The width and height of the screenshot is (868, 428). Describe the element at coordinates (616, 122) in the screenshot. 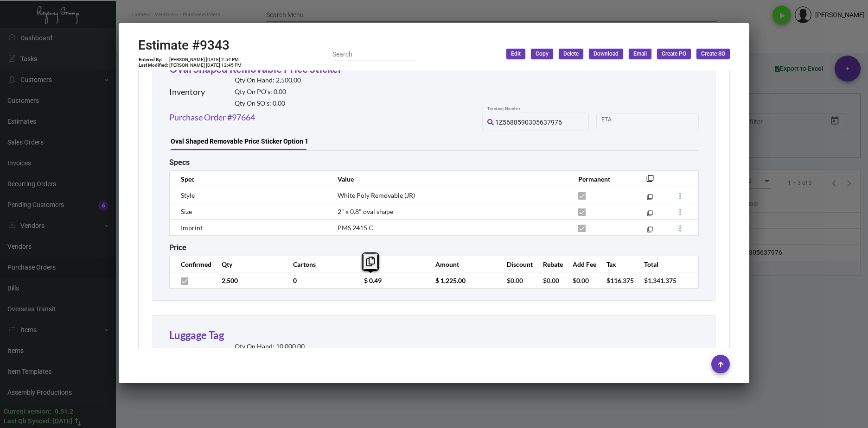

I see `input: Start date` at that location.